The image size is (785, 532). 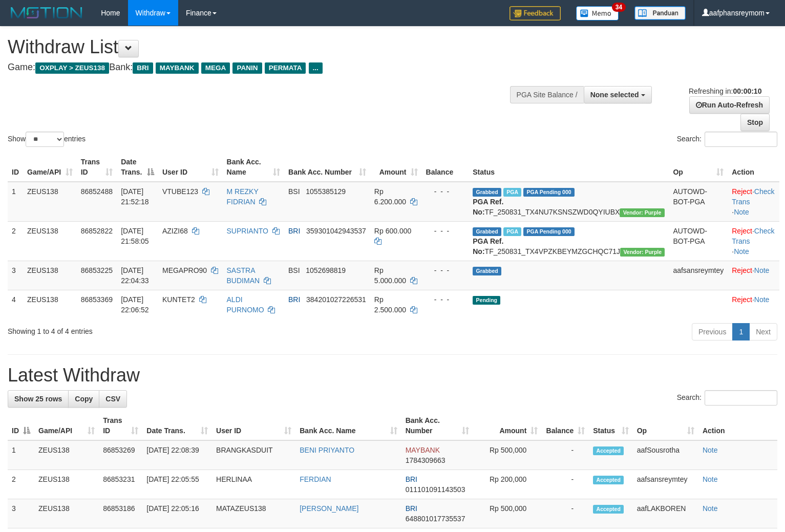 I want to click on span: 86852488, so click(x=97, y=191).